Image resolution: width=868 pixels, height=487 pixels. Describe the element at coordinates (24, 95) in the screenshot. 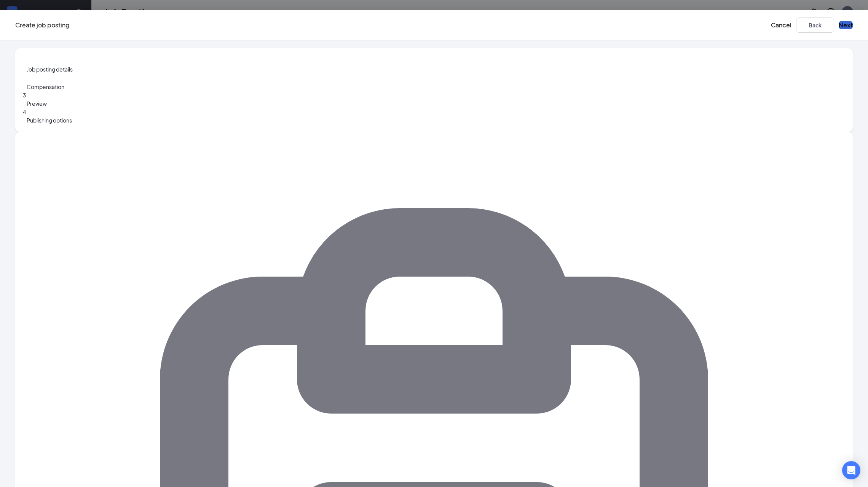

I see `span: 3` at that location.